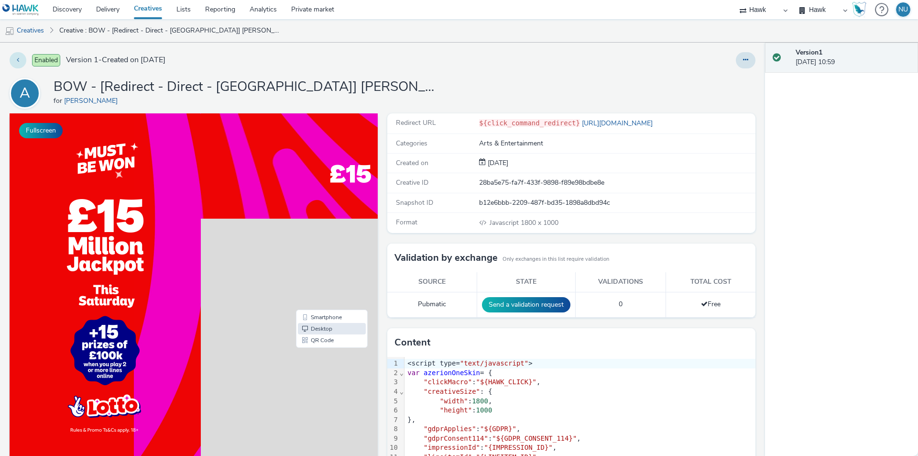 The height and width of the screenshot is (456, 918). Describe the element at coordinates (621, 282) in the screenshot. I see `th: Validations` at that location.